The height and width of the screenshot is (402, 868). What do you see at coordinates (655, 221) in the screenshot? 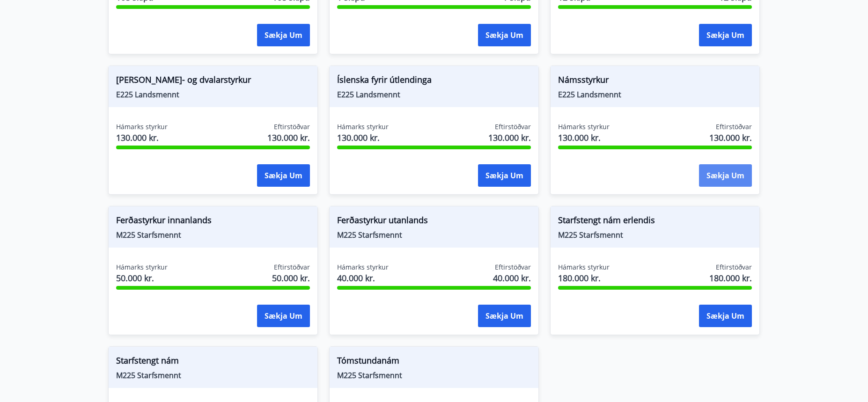
I see `span: Starfstengt nám erlendis` at bounding box center [655, 221].